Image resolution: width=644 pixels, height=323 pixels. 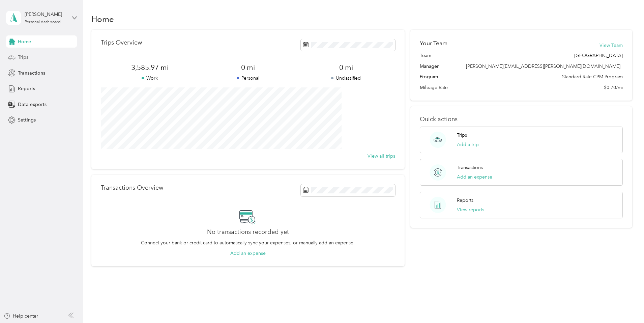 What do you see at coordinates (429, 66) in the screenshot?
I see `span: Manager` at bounding box center [429, 66].